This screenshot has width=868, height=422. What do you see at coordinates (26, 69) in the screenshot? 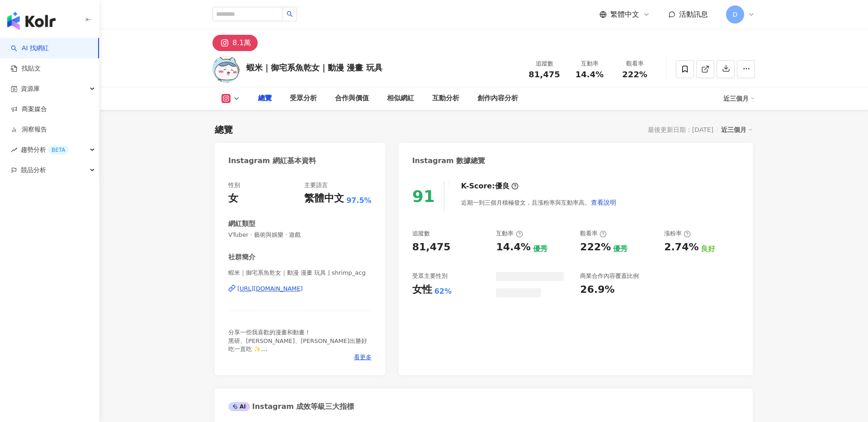
I see `a: 找貼文` at bounding box center [26, 69].